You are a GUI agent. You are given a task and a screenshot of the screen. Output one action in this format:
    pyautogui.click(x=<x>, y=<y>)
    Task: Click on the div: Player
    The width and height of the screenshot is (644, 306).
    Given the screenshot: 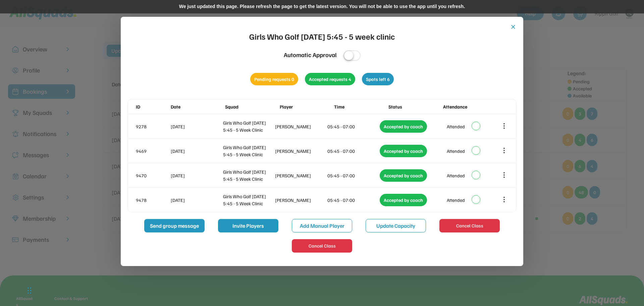 What is the action you would take?
    pyautogui.click(x=306, y=106)
    